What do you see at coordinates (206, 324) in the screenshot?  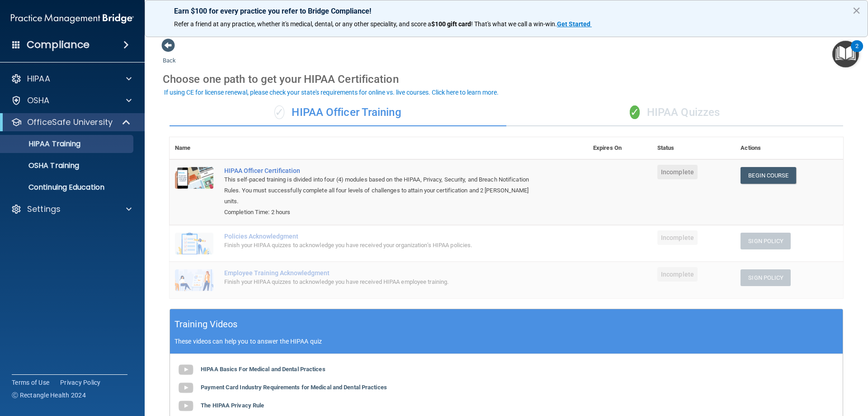 I see `h5: Training Videos` at bounding box center [206, 324].